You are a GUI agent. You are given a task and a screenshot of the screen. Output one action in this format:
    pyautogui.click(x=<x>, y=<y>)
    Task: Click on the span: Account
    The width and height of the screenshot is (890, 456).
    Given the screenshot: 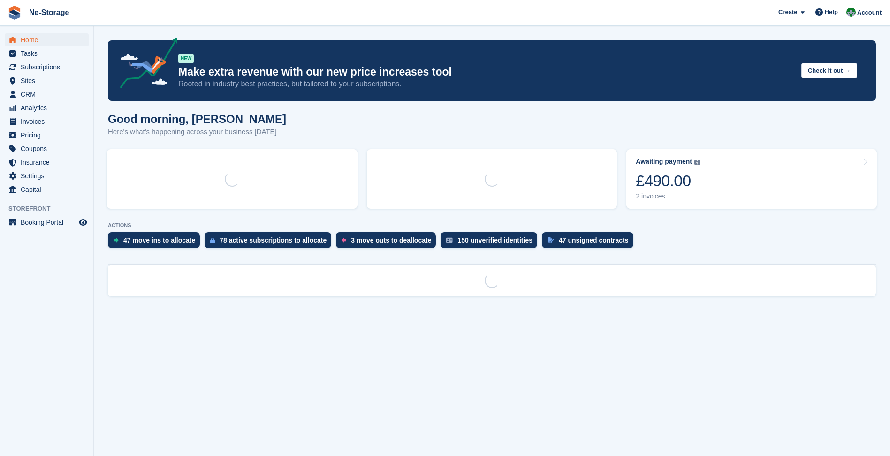 What is the action you would take?
    pyautogui.click(x=869, y=13)
    